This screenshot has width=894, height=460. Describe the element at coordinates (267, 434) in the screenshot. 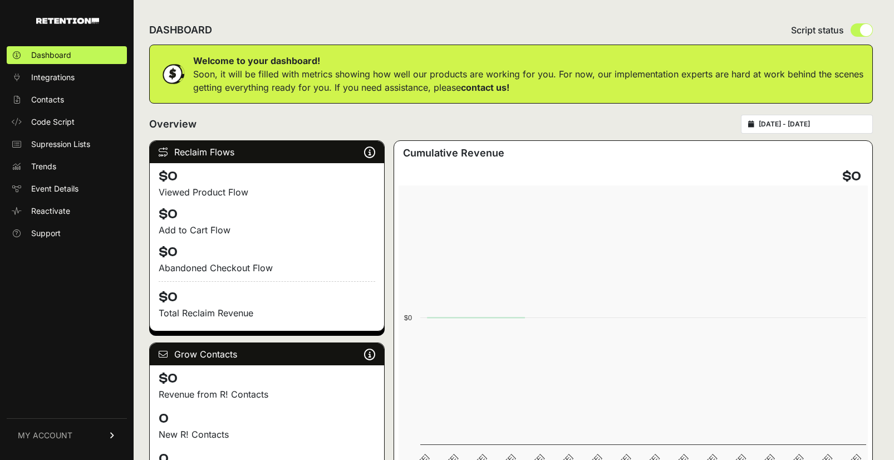

I see `p: New R! Contacts` at that location.